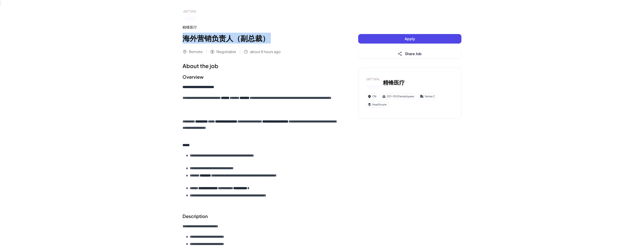  What do you see at coordinates (394, 82) in the screenshot?
I see `h3: 精锋医疗` at bounding box center [394, 82].